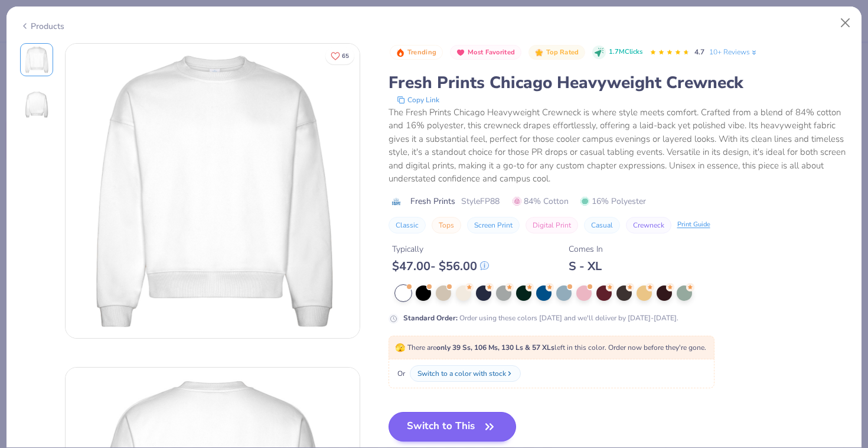 This screenshot has height=448, width=868. Describe the element at coordinates (586, 266) in the screenshot. I see `div: S - XL` at that location.